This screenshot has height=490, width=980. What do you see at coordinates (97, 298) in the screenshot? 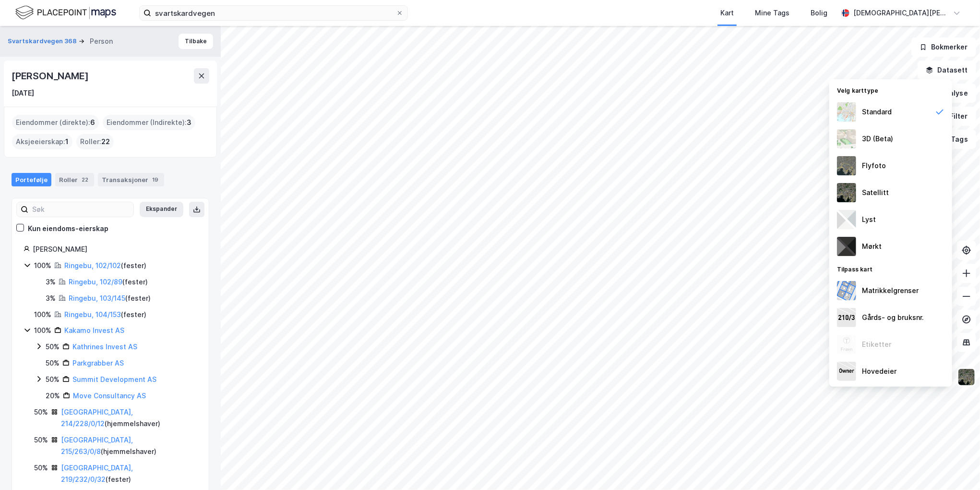
I see `a: Ringebu, 103/145` at bounding box center [97, 298].